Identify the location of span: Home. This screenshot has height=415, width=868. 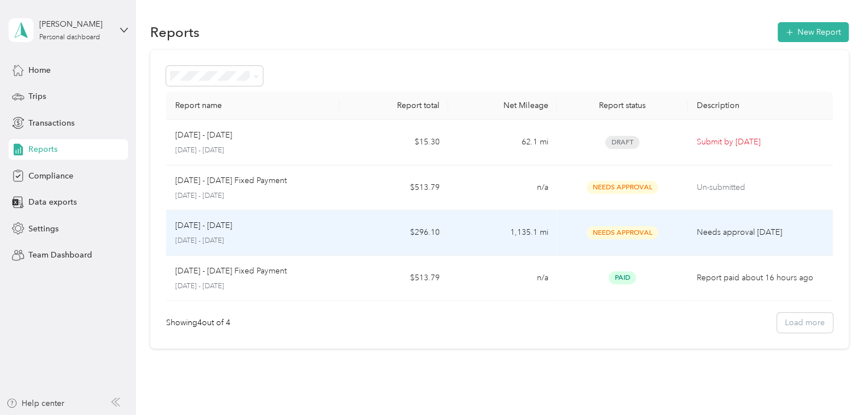
(39, 70).